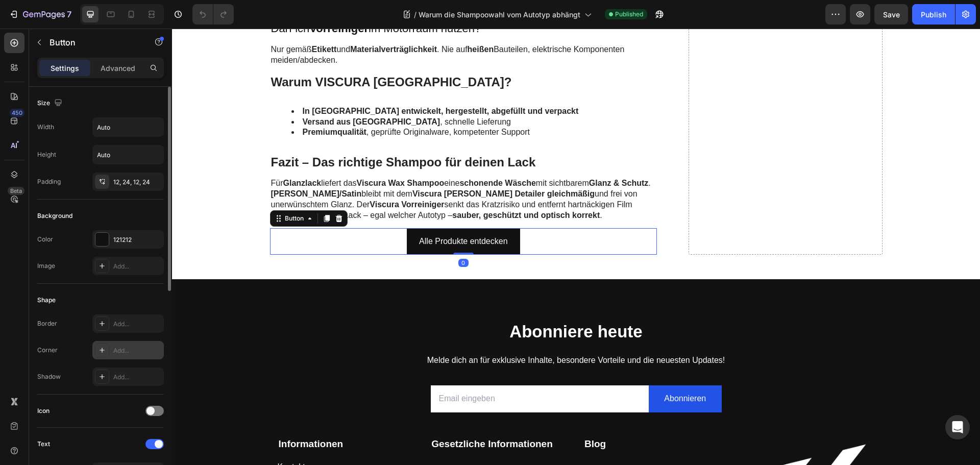  What do you see at coordinates (302, 93) in the screenshot?
I see `li: , schnelle Lieferung` at bounding box center [302, 93].